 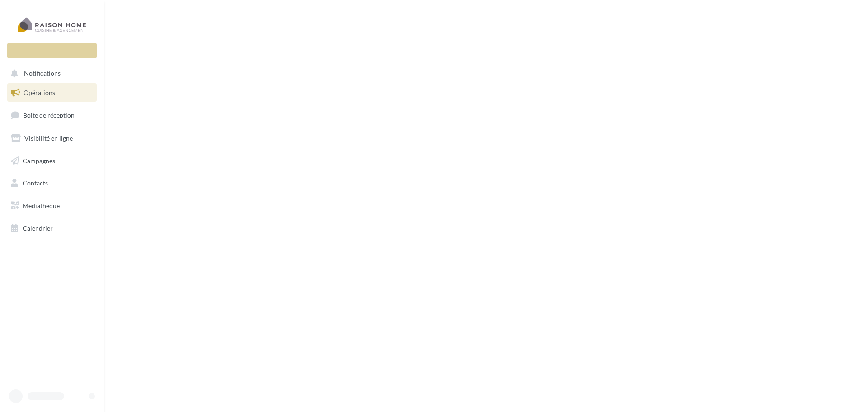 I want to click on span: Médiathèque, so click(x=41, y=205).